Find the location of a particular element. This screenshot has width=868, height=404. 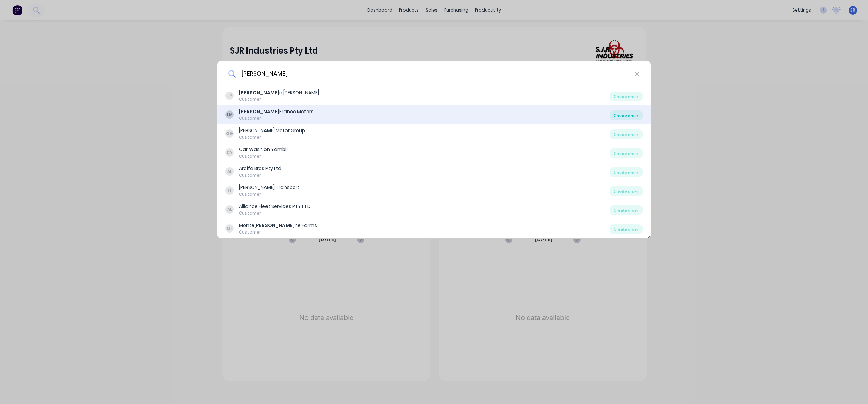

div: IT is located at coordinates (229, 190).